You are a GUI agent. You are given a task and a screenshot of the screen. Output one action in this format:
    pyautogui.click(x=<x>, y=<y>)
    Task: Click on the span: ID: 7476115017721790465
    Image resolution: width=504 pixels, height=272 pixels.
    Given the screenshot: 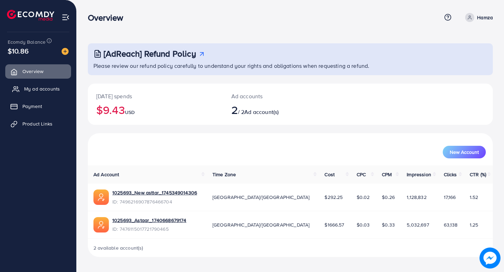 What is the action you would take?
    pyautogui.click(x=149, y=229)
    